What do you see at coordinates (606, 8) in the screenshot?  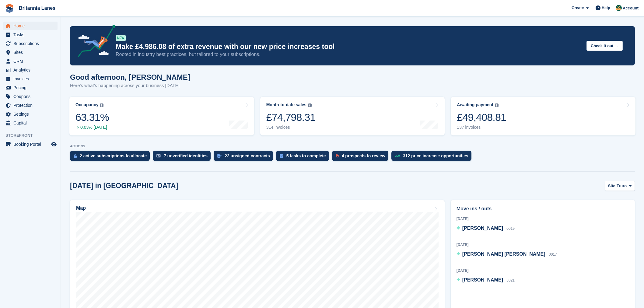 I see `span: Help` at bounding box center [606, 8].